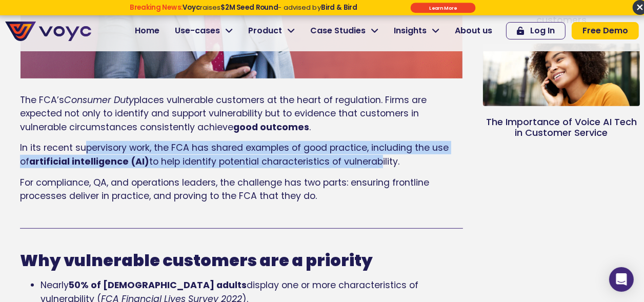 This screenshot has width=644, height=302. What do you see at coordinates (536, 31) in the screenshot?
I see `a: Log In` at bounding box center [536, 31].